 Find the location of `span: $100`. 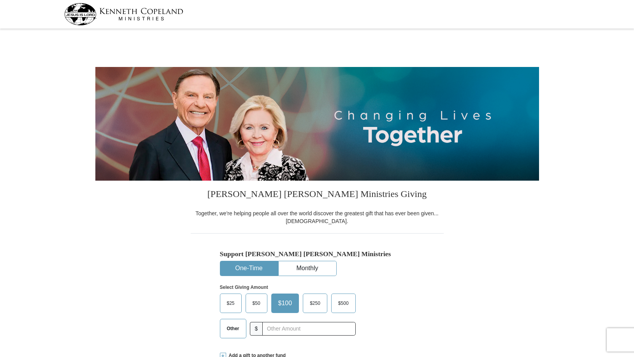

span: $100 is located at coordinates (285, 303).